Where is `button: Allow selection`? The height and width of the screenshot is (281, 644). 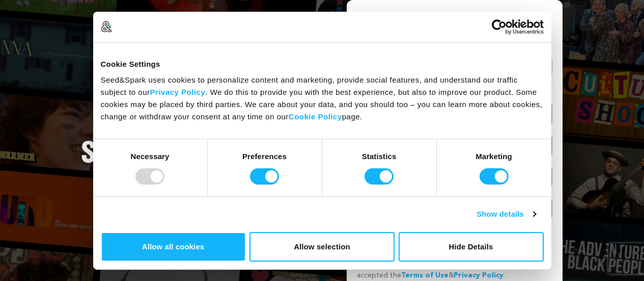 button: Allow selection is located at coordinates (322, 247).